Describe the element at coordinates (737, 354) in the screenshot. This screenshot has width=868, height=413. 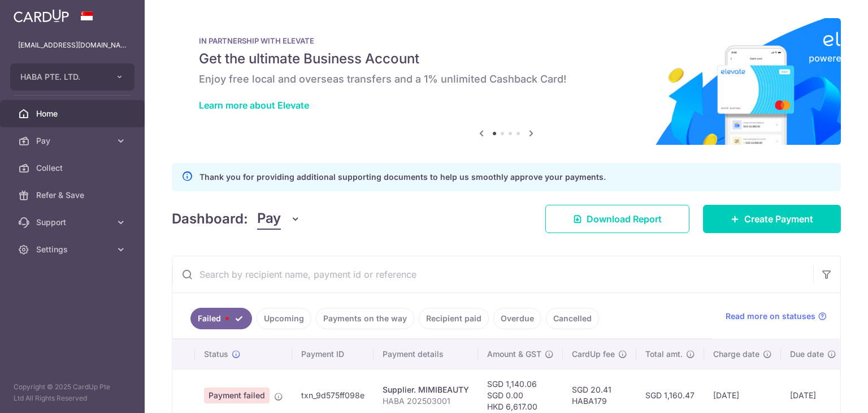
I see `span: Charge date` at that location.